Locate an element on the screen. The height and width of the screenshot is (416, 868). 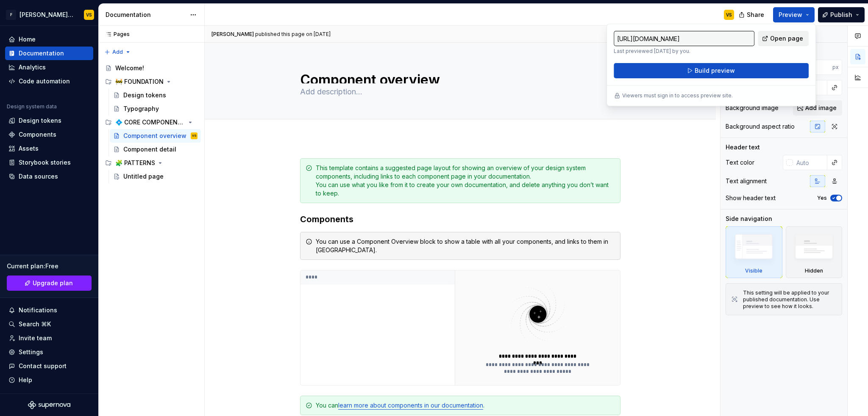
span: Share is located at coordinates (755, 14).